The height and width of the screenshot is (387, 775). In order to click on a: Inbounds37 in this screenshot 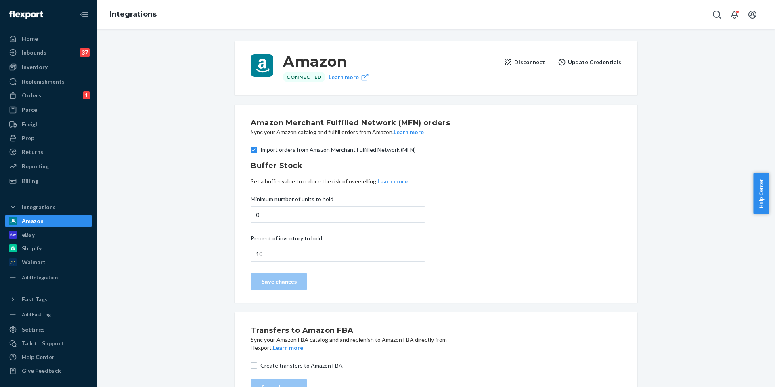, I will do `click(48, 52)`.